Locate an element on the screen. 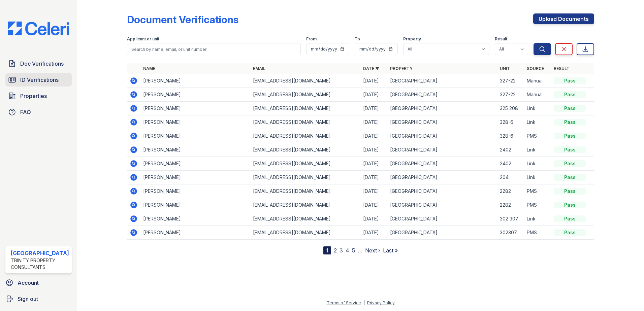 Image resolution: width=644 pixels, height=311 pixels. a: Terms of Service is located at coordinates (344, 303).